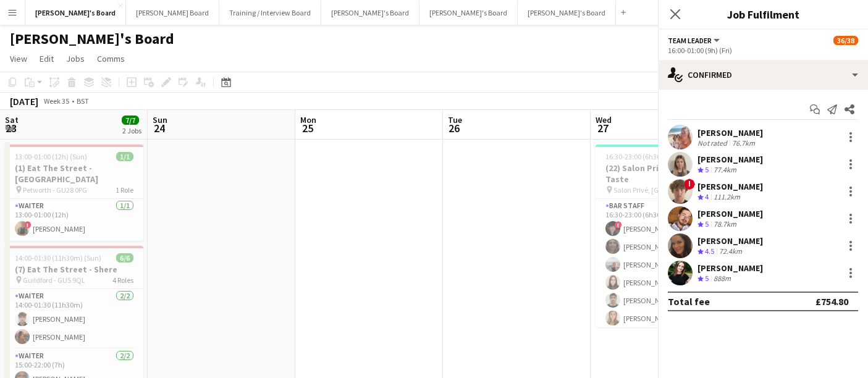 The width and height of the screenshot is (868, 378). What do you see at coordinates (55, 189) in the screenshot?
I see `span: Petworth - GU28 0PG` at bounding box center [55, 189].